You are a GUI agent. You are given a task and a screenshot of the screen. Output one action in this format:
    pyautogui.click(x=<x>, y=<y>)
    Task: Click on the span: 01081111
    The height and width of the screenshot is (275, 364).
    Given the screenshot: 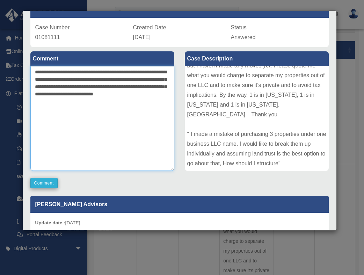 What is the action you would take?
    pyautogui.click(x=48, y=37)
    